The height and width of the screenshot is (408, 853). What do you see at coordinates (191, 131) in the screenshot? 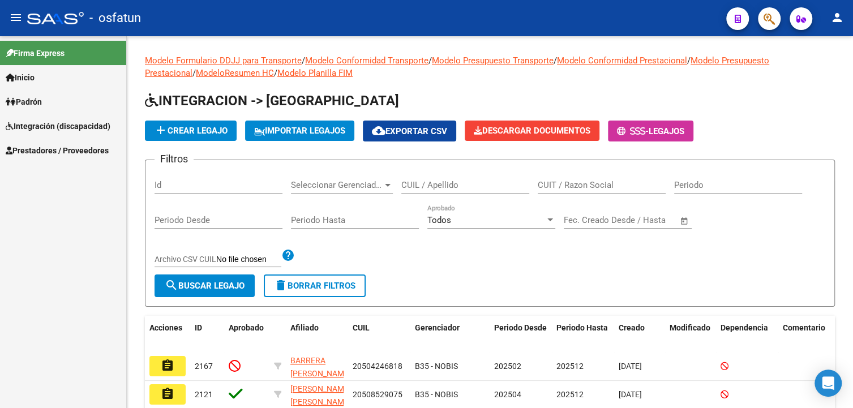
I see `button: Crear Legajo` at bounding box center [191, 131].